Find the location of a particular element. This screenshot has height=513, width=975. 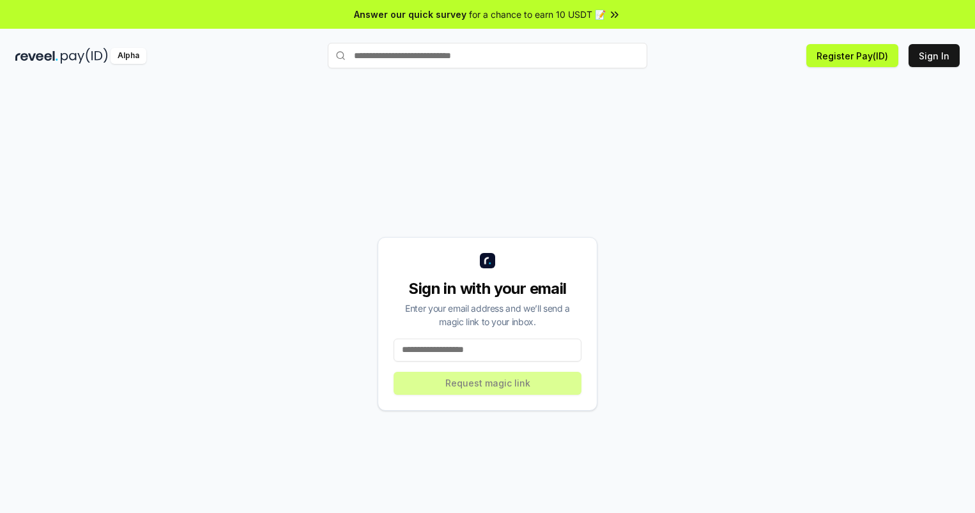

button: Sign In is located at coordinates (934, 56).